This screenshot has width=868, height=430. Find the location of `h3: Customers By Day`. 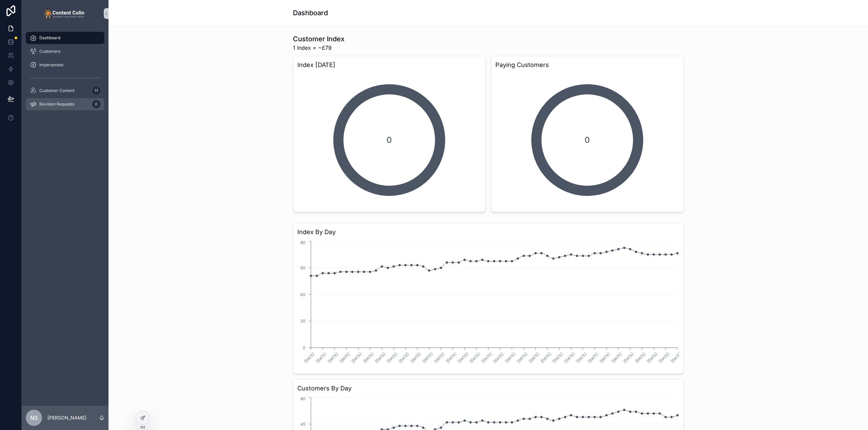

h3: Customers By Day is located at coordinates (488, 389).